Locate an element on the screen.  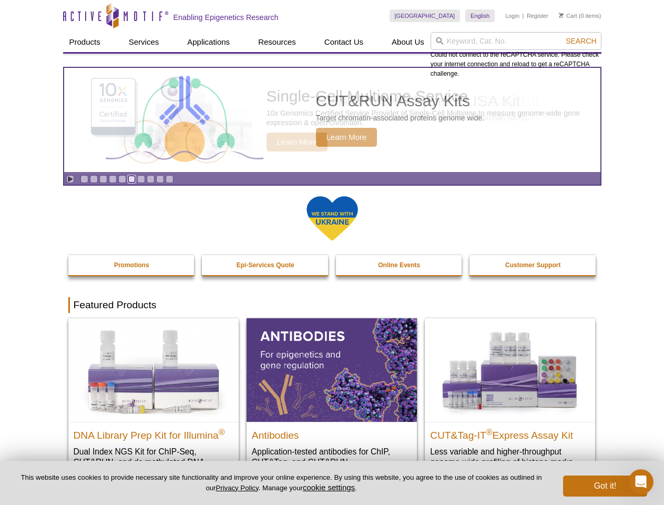
a: Go to slide 6 is located at coordinates (131, 179).